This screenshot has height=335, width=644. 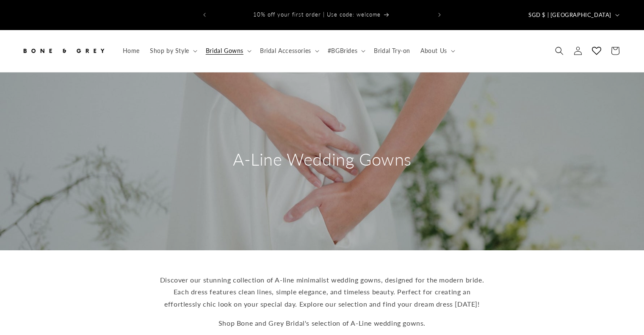 I want to click on h2: A-Line Wedding Gowns, so click(x=322, y=159).